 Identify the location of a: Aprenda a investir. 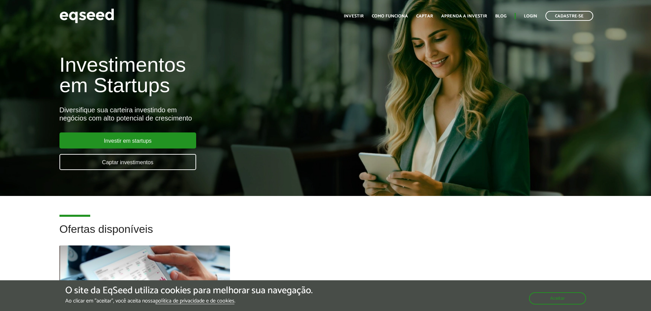
(464, 16).